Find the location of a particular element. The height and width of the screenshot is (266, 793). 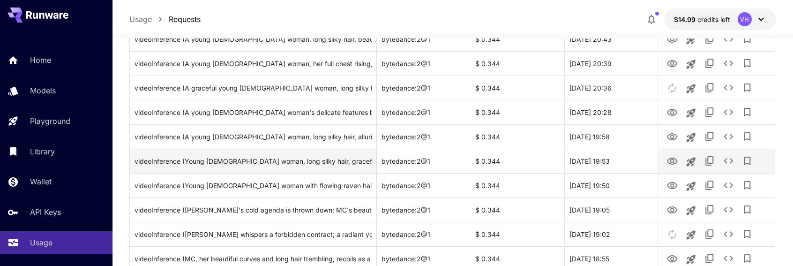

p: Playground is located at coordinates (50, 121).